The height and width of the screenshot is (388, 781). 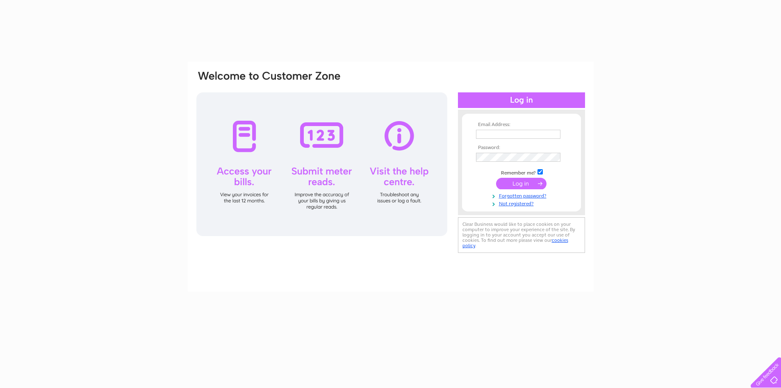 I want to click on th: Password:, so click(x=522, y=148).